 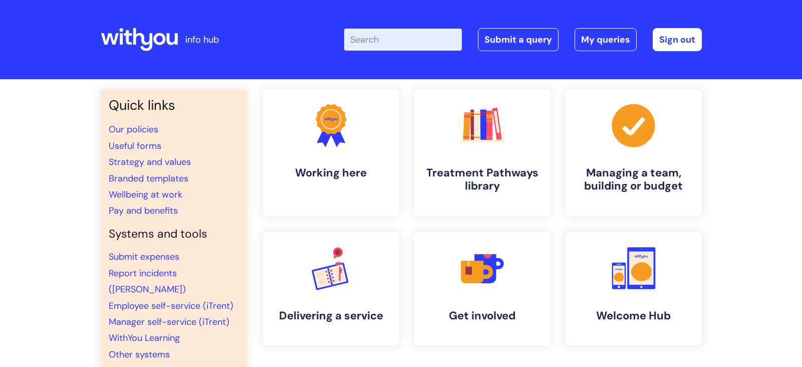 What do you see at coordinates (133, 129) in the screenshot?
I see `a: Our policies` at bounding box center [133, 129].